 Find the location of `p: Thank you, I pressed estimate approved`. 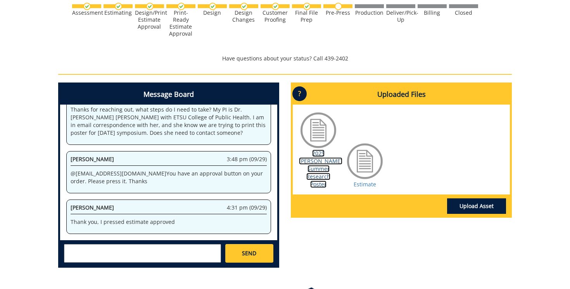

p: Thank you, I pressed estimate approved is located at coordinates (169, 222).